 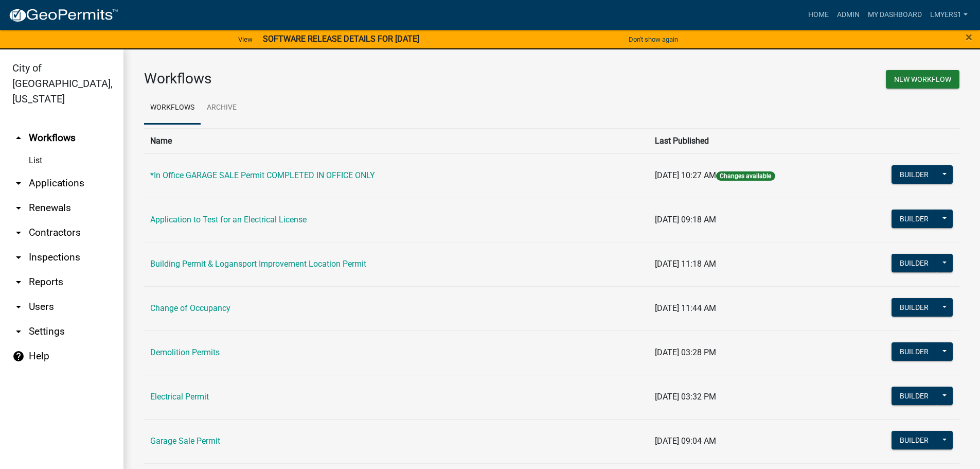 I want to click on a: *In Office GARAGE SALE Permit COMPLETED IN OFFICE ONLY, so click(x=262, y=175).